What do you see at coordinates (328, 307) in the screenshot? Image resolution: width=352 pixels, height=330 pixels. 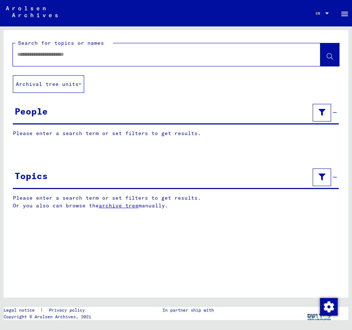 I see `div: Change consent` at bounding box center [328, 307].